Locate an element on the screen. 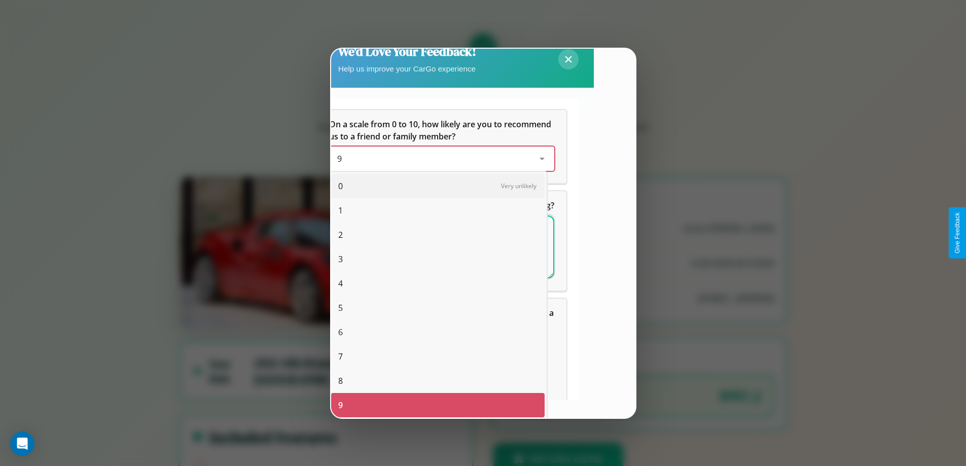 Image resolution: width=966 pixels, height=466 pixels. span: What can we do to make your experience more satisfying? is located at coordinates (442, 205).